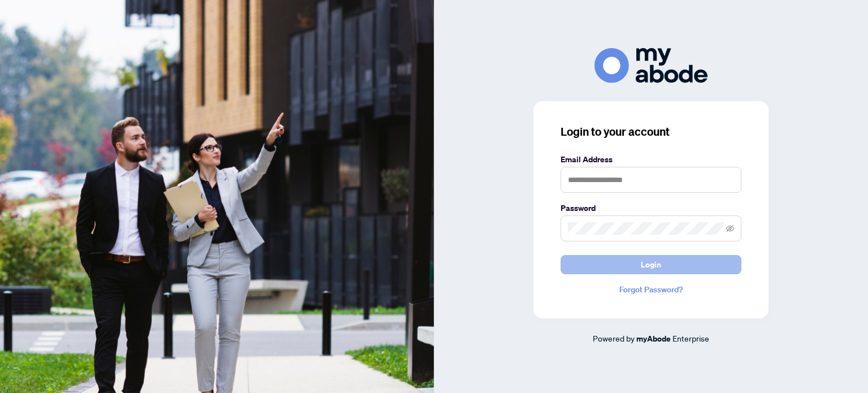 The width and height of the screenshot is (868, 393). What do you see at coordinates (651, 208) in the screenshot?
I see `label: Password` at bounding box center [651, 208].